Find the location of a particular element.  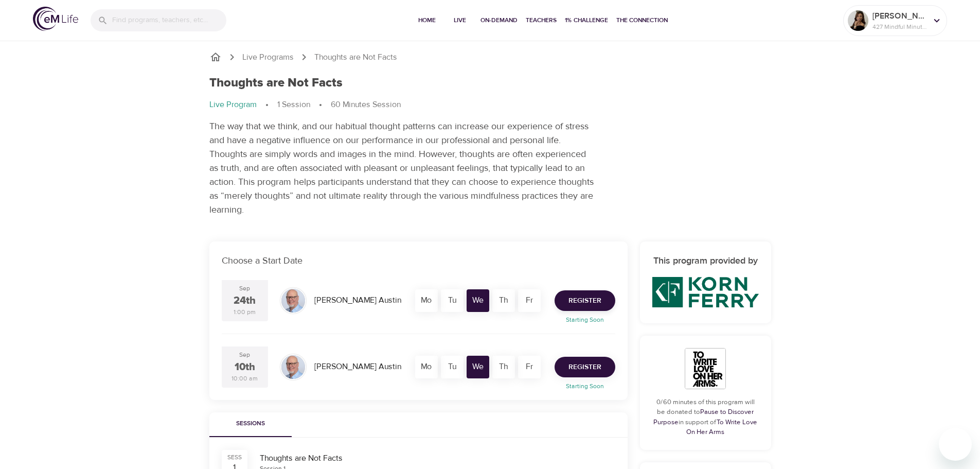

span: Live is located at coordinates (460, 20).